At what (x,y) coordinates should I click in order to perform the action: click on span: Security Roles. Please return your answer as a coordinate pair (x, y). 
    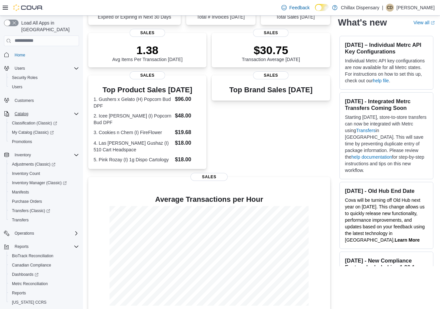
    Looking at the image, I should click on (25, 78).